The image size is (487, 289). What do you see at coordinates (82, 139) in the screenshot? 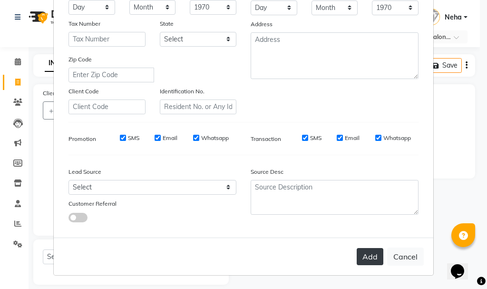
I see `label: Promotion` at bounding box center [82, 139].